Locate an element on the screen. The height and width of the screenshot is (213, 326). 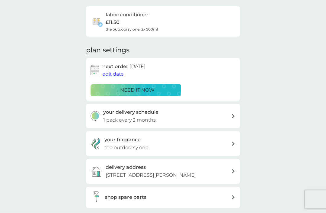
span: the outdoorsy one, 2x 500ml is located at coordinates (132, 29).